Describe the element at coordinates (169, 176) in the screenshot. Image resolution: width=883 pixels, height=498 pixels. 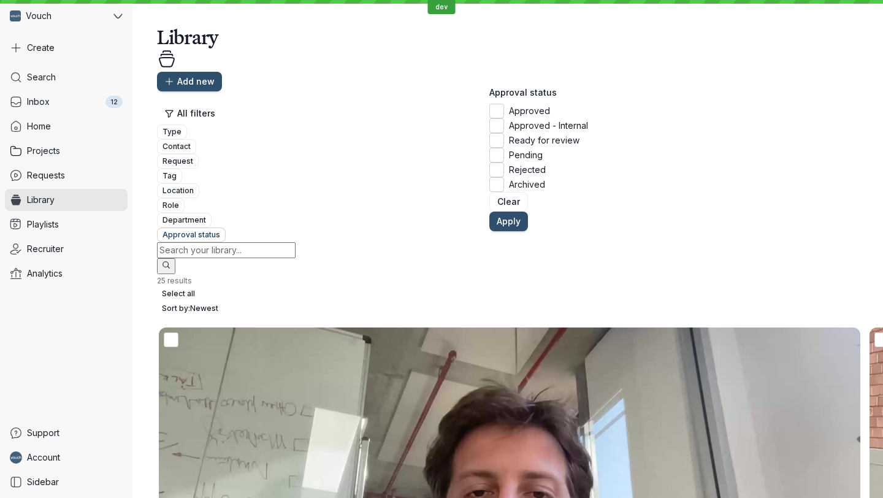
I see `span: Tag` at that location.